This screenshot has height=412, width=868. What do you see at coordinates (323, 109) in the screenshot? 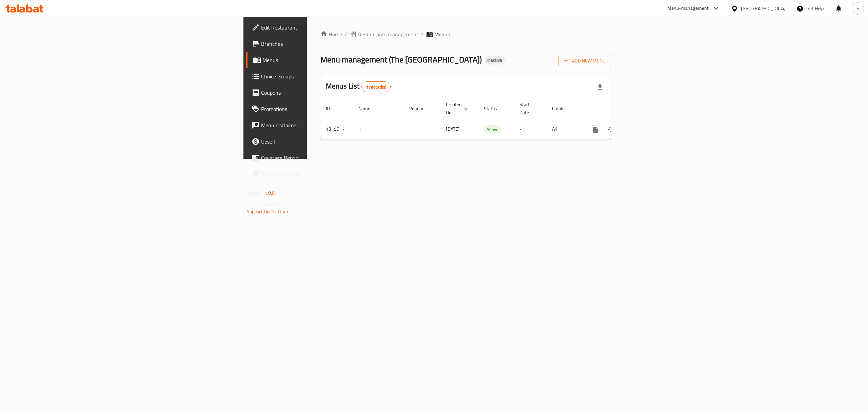
I see `span: Promotions` at bounding box center [323, 109].